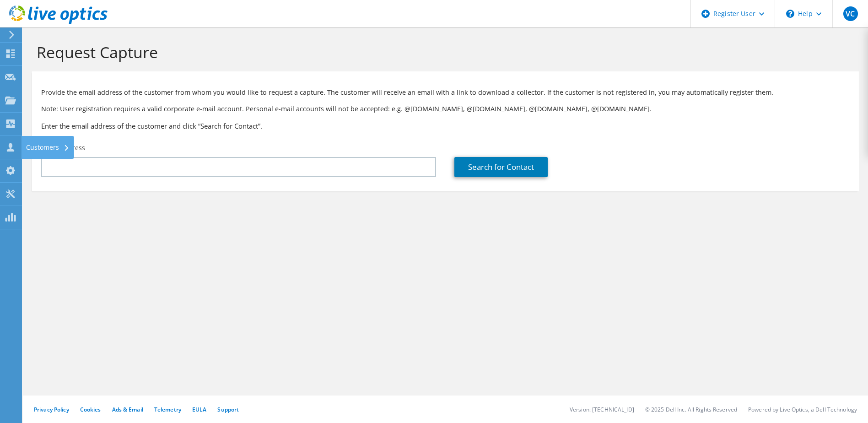 The image size is (868, 423). I want to click on li: © 2025 Dell Inc. All Rights Reserved, so click(691, 409).